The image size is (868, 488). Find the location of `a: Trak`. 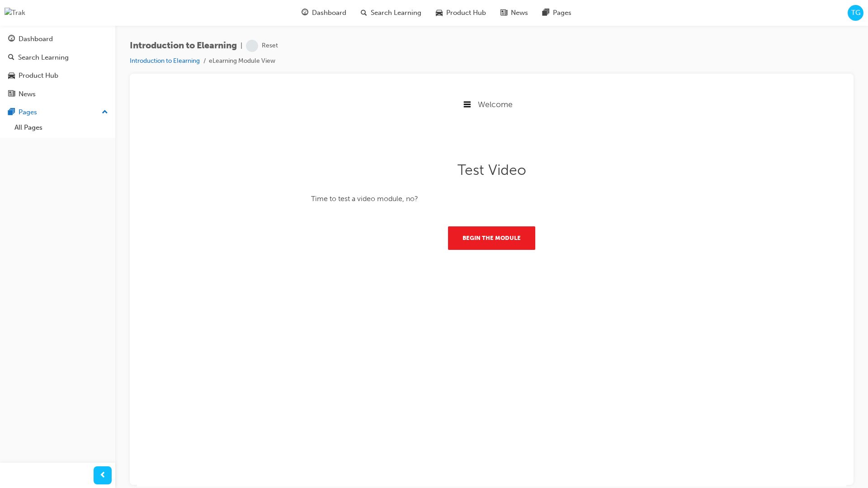

a: Trak is located at coordinates (15, 13).